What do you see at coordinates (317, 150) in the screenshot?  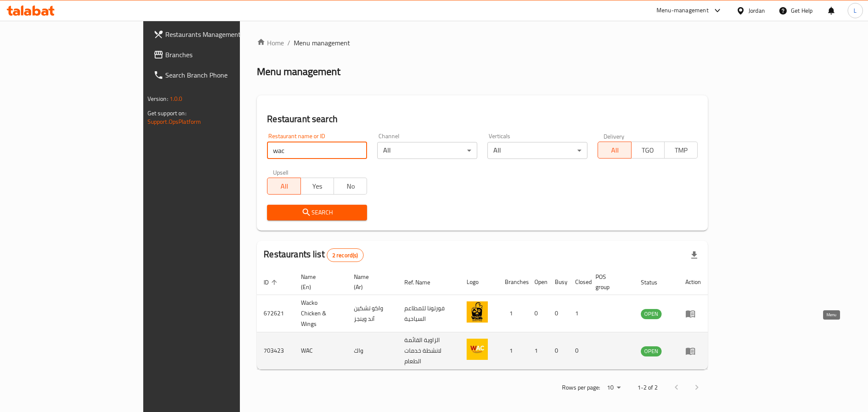 I see `input: Search for restaurant name or ID..` at bounding box center [317, 150].